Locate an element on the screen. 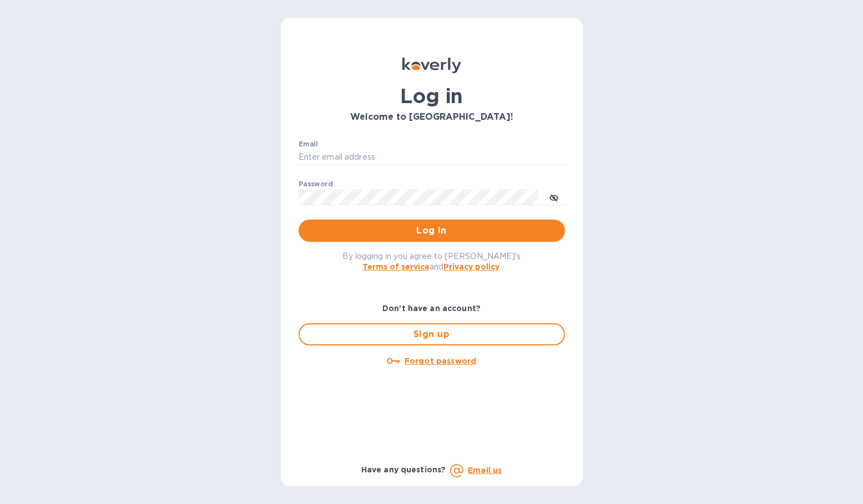 This screenshot has width=863, height=504. label: Password is located at coordinates (315, 184).